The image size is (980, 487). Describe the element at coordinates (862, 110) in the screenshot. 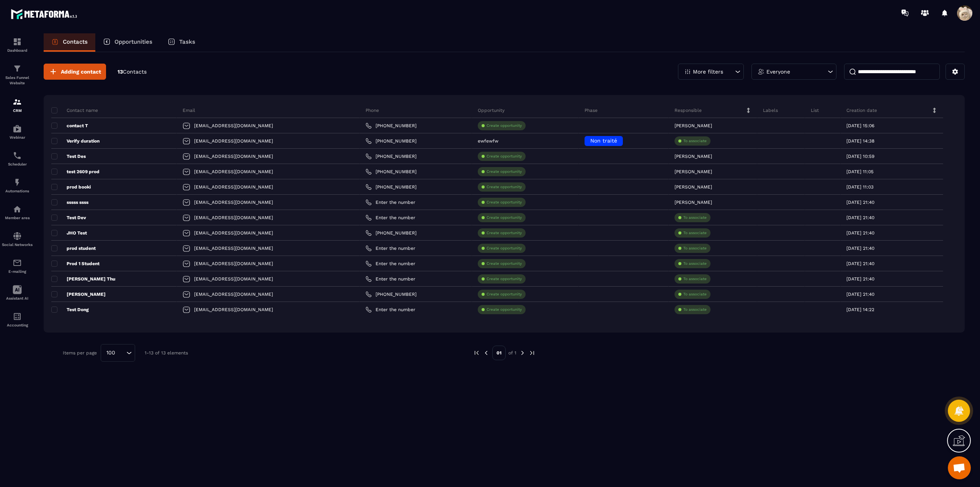

I see `p: Creation date` at that location.